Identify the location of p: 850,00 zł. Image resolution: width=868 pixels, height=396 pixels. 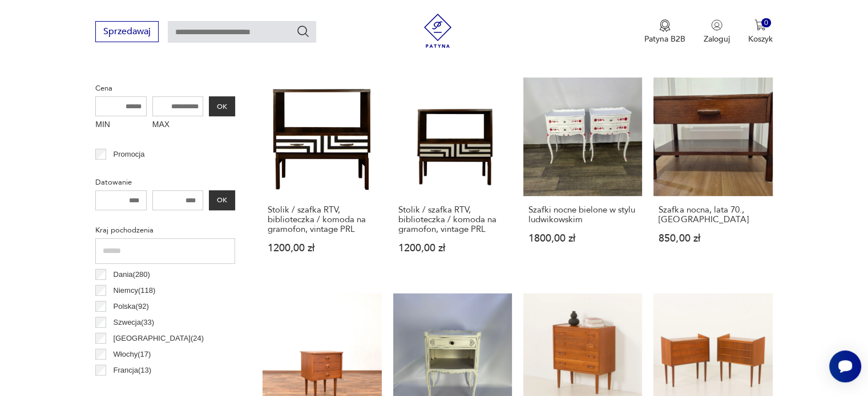
(712, 238).